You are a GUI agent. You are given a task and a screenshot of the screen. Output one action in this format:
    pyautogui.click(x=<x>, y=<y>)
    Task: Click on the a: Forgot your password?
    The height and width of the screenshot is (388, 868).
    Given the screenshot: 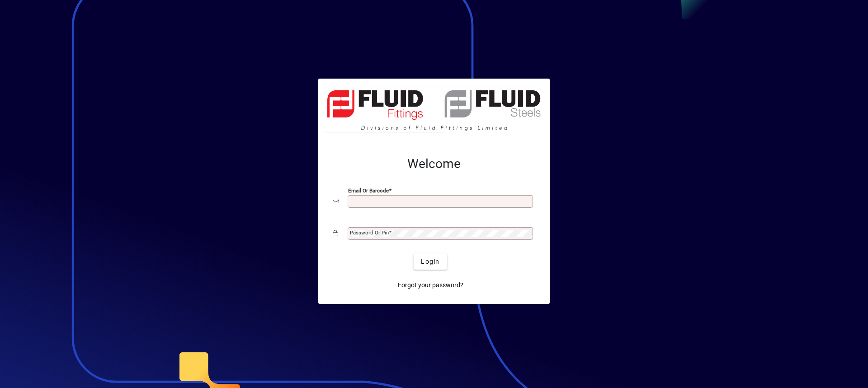 What is the action you would take?
    pyautogui.click(x=430, y=285)
    